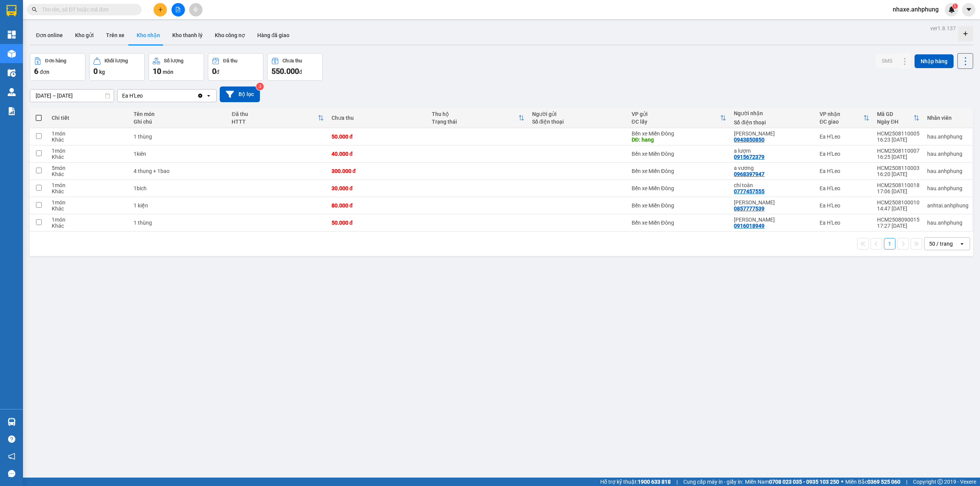 This screenshot has width=980, height=486. I want to click on div: HCM2508100010, so click(898, 202).